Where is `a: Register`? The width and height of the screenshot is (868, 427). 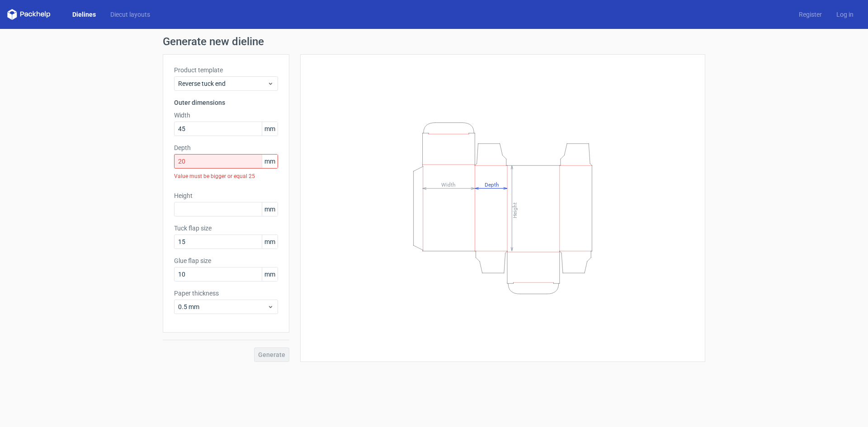 a: Register is located at coordinates (810, 14).